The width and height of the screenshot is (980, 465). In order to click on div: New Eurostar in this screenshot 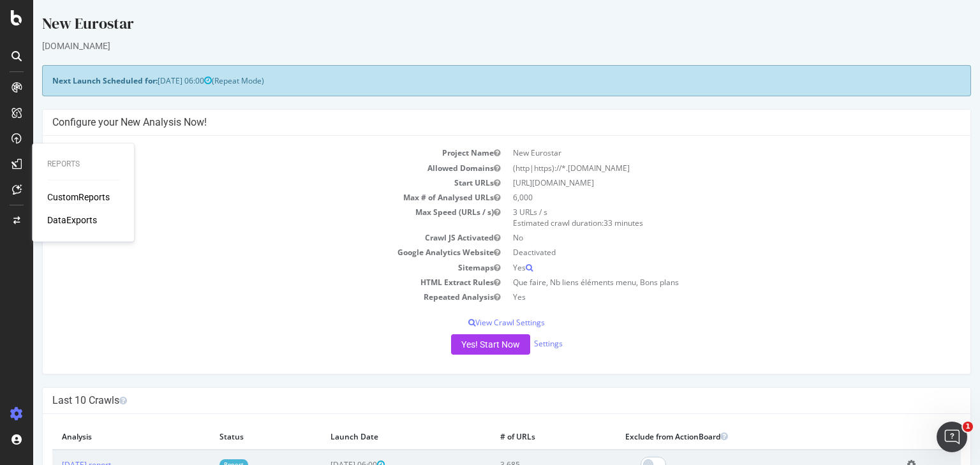, I will do `click(473, 26)`.